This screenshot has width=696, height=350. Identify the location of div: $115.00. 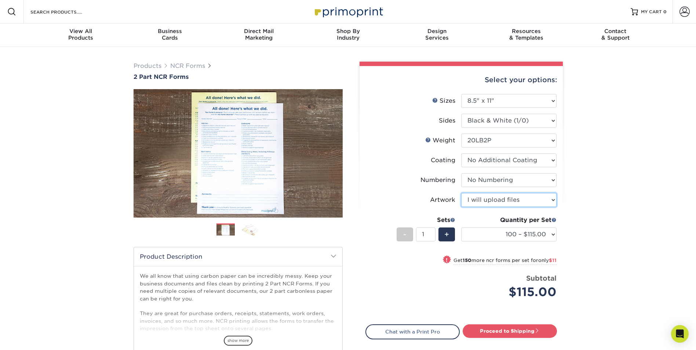
(512, 292).